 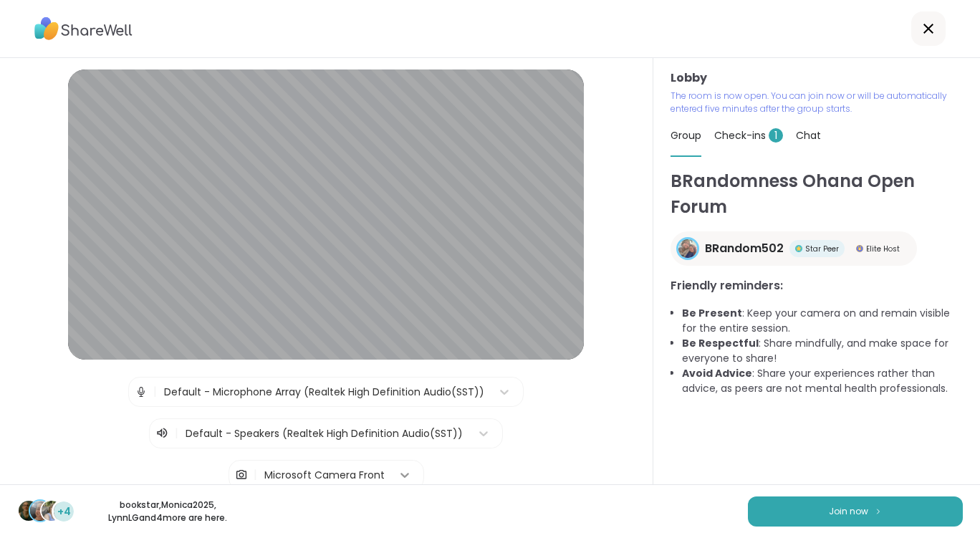 I want to click on span: Star Peer, so click(x=822, y=249).